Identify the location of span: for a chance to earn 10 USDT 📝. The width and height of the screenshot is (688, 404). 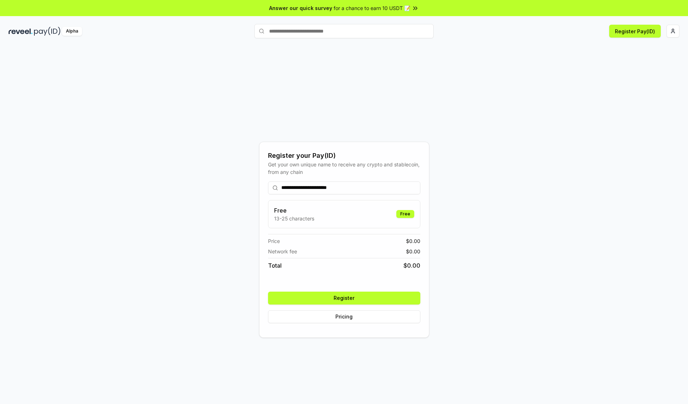
(372, 8).